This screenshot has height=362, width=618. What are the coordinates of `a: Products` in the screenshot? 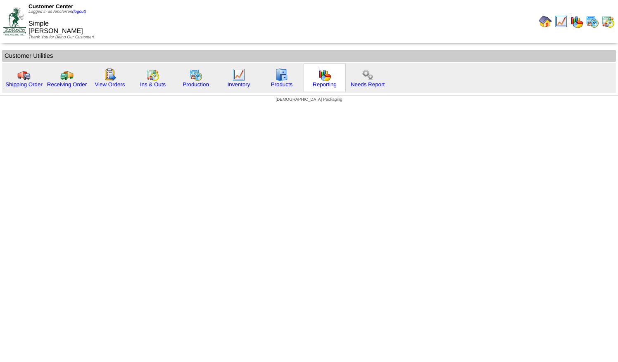 It's located at (282, 84).